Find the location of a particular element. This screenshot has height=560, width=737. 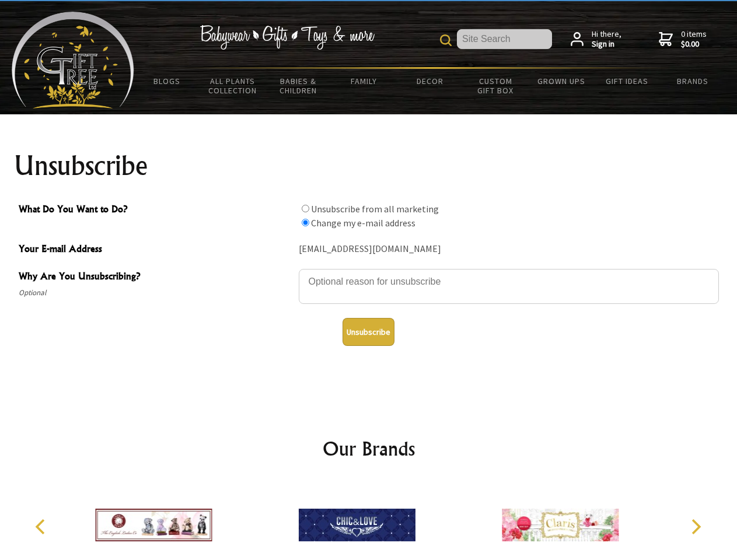

span: Hi there, is located at coordinates (606, 39).